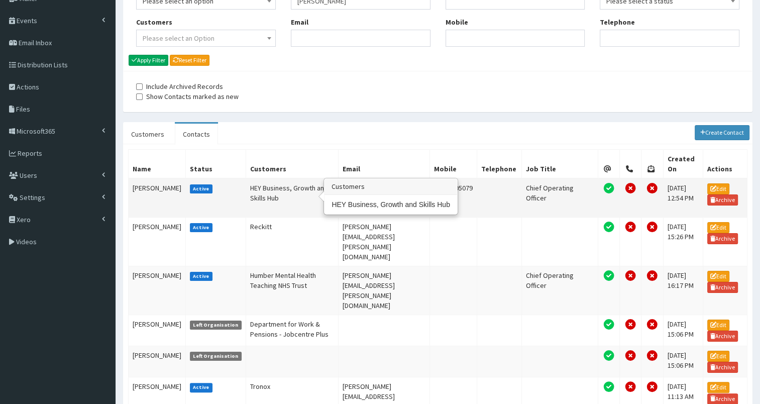 The height and width of the screenshot is (404, 760). Describe the element at coordinates (457, 22) in the screenshot. I see `label: Mobile` at that location.